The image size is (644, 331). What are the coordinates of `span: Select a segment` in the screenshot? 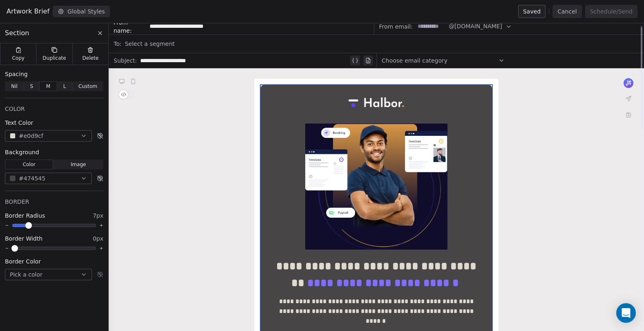 It's located at (150, 44).